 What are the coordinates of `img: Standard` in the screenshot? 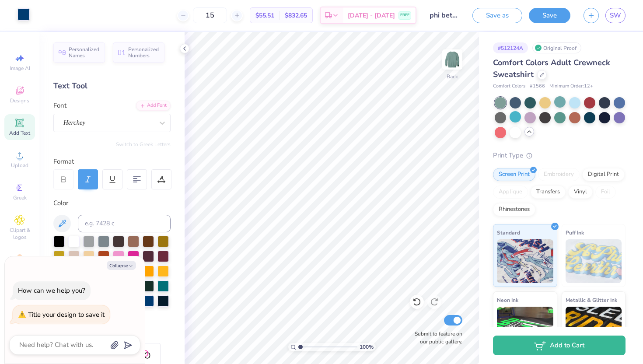 It's located at (525, 261).